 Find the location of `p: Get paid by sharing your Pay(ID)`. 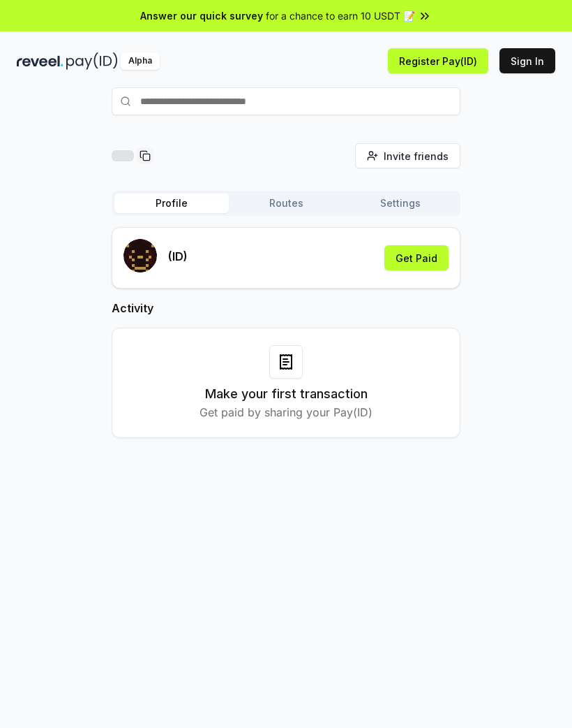

p: Get paid by sharing your Pay(ID) is located at coordinates (286, 412).